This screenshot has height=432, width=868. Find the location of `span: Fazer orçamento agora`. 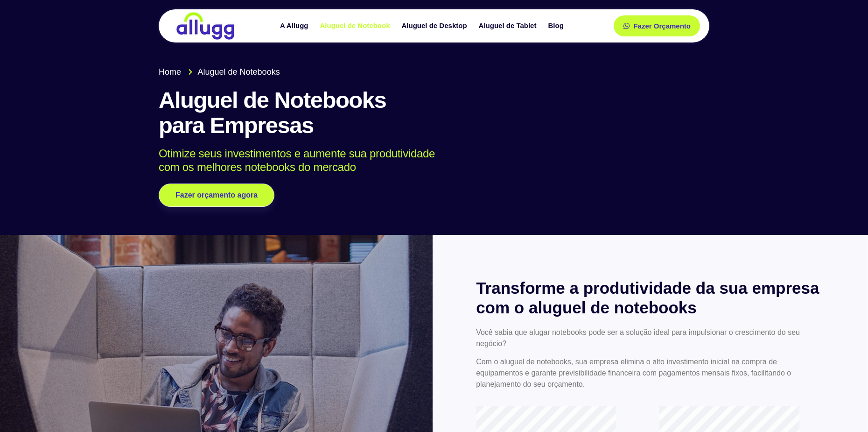

span: Fazer orçamento agora is located at coordinates (216, 195).